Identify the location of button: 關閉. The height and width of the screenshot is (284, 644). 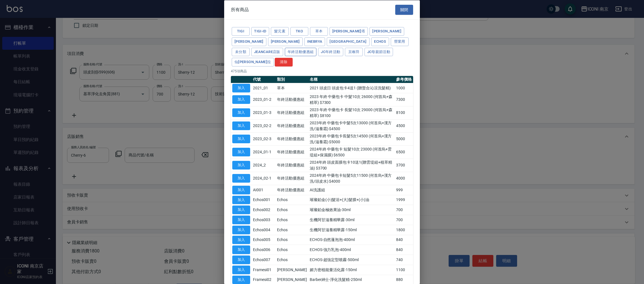
(404, 9).